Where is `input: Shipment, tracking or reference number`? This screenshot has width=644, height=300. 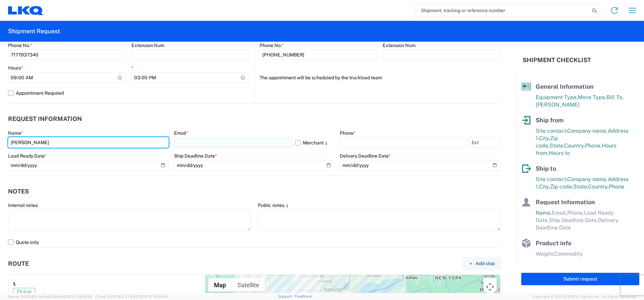
input: Shipment, tracking or reference number is located at coordinates (503, 10).